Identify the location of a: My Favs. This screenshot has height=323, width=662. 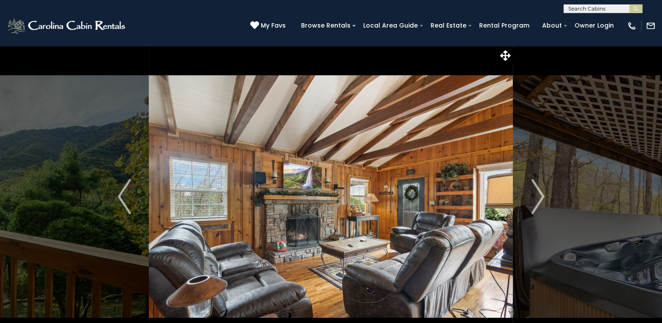
(269, 26).